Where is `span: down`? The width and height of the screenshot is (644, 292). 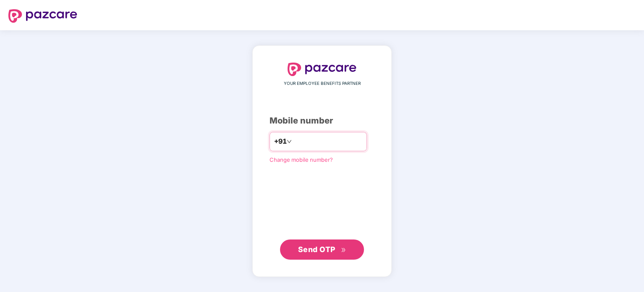
span: down is located at coordinates (289, 141).